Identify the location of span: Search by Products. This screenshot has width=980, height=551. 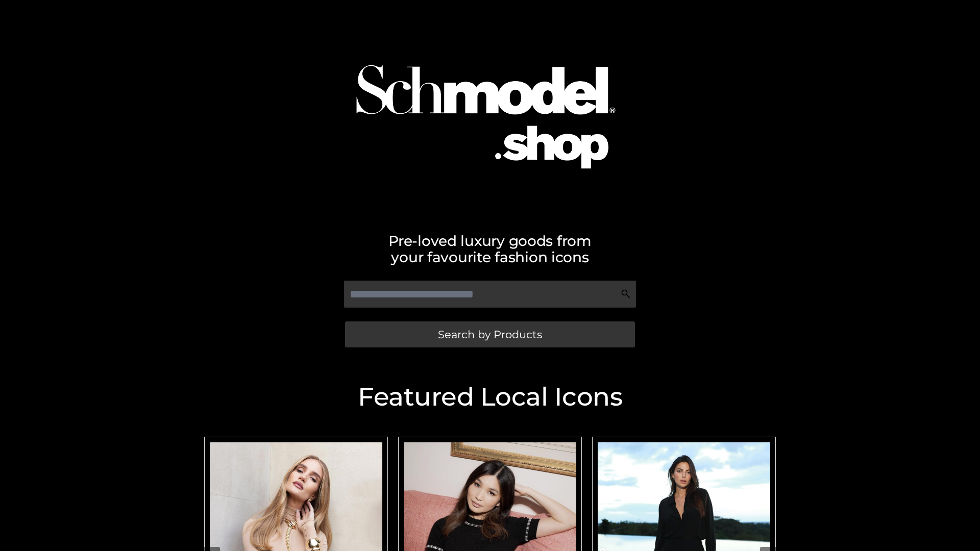
(490, 335).